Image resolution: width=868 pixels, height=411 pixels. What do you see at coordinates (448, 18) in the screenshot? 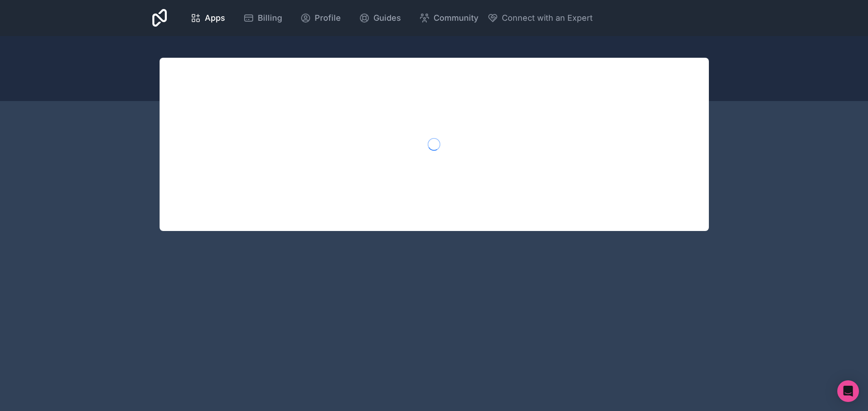
I see `a: Community` at bounding box center [448, 18].